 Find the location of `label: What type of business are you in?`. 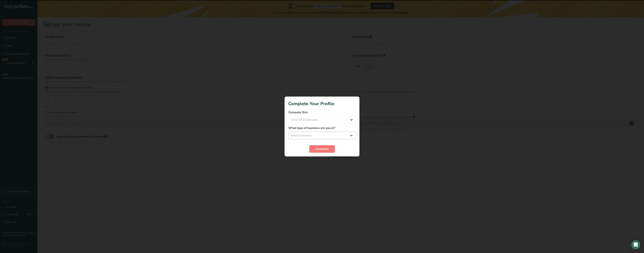

label: What type of business are you in? is located at coordinates (322, 128).